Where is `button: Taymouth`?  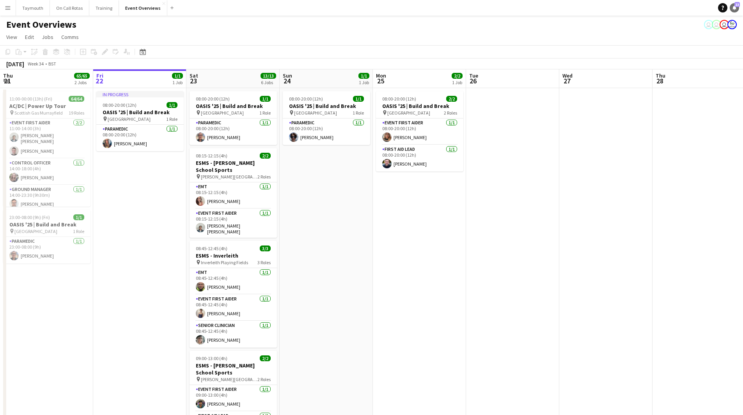 button: Taymouth is located at coordinates (33, 8).